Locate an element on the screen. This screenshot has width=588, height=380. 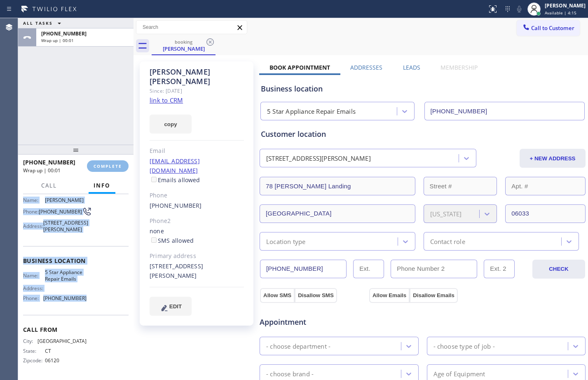
div: Phone2 is located at coordinates (197, 221).